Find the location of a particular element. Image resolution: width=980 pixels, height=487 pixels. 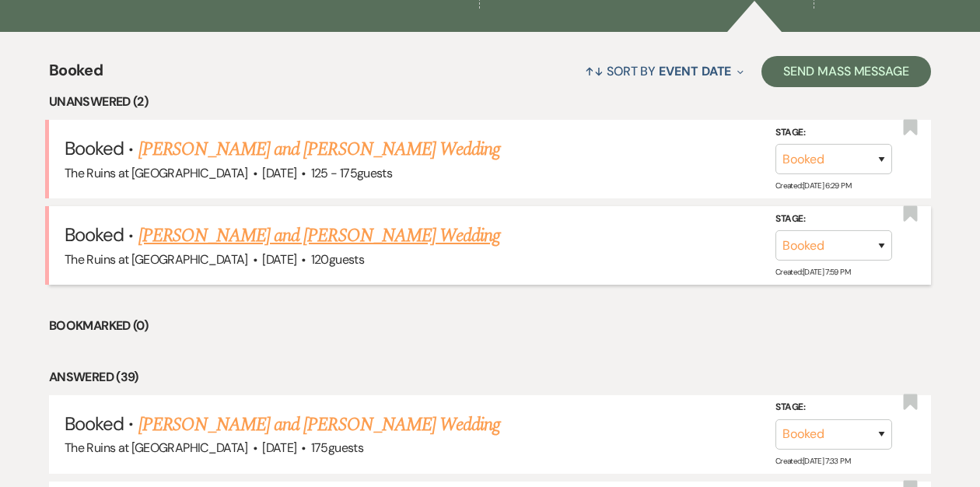

button: Sort By Event Date is located at coordinates (664, 71).